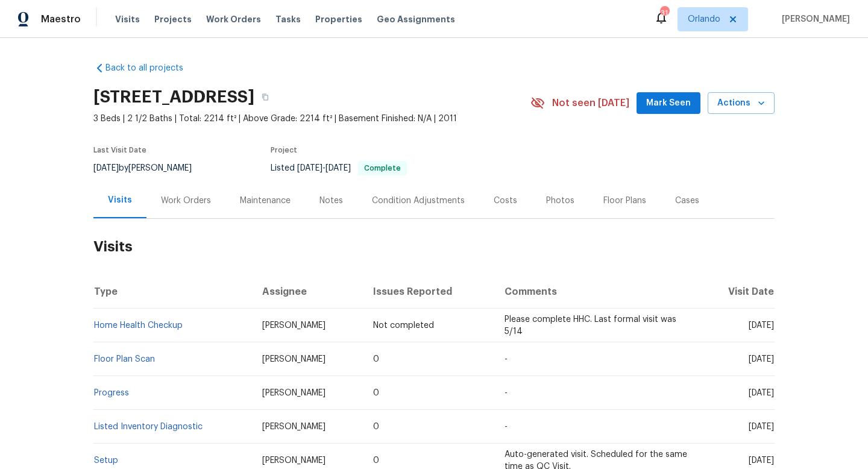 This screenshot has height=469, width=868. Describe the element at coordinates (127, 19) in the screenshot. I see `span: Visits` at that location.